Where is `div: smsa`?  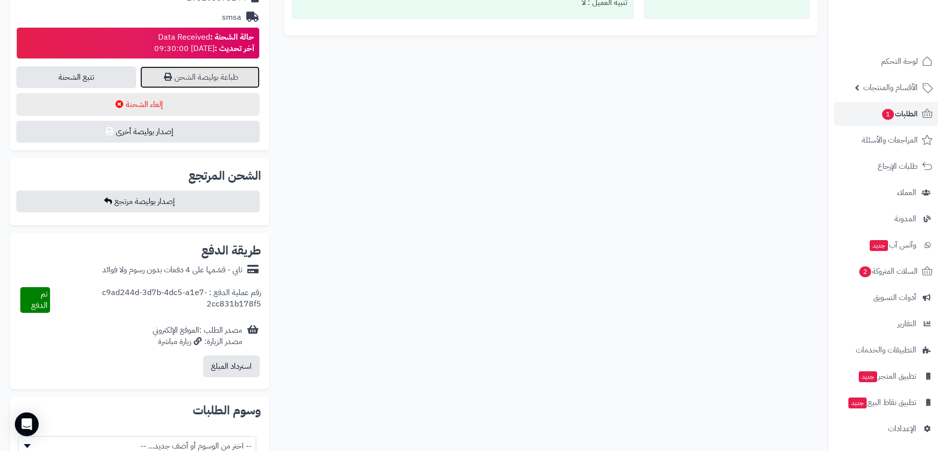
div: smsa is located at coordinates (231, 17).